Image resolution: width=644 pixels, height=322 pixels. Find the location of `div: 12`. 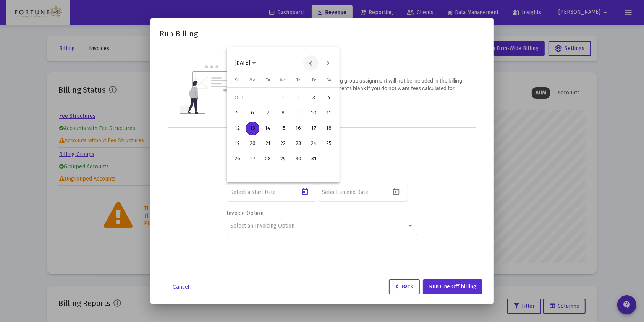

div: 12 is located at coordinates (237, 128).